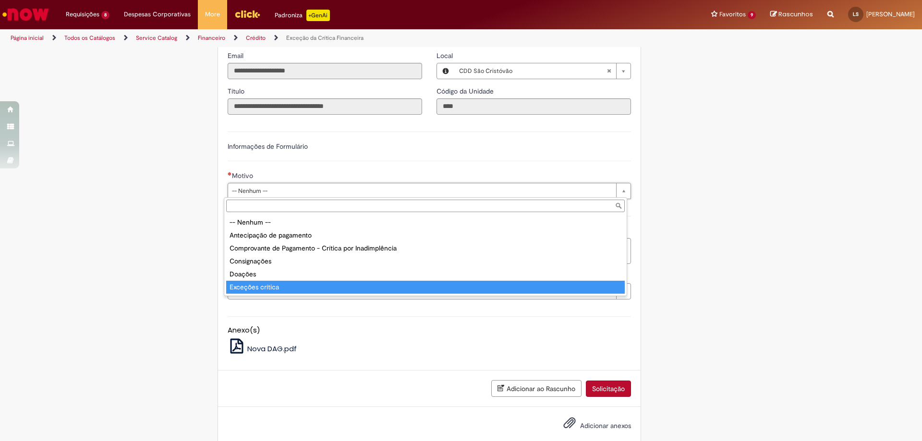 The image size is (922, 441). I want to click on div: Exceções crítica, so click(425, 287).